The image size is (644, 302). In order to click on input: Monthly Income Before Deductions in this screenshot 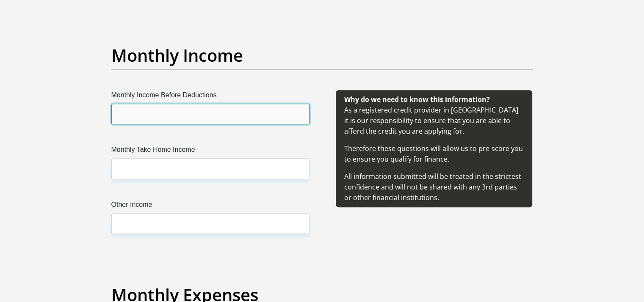, I will do `click(211, 114)`.